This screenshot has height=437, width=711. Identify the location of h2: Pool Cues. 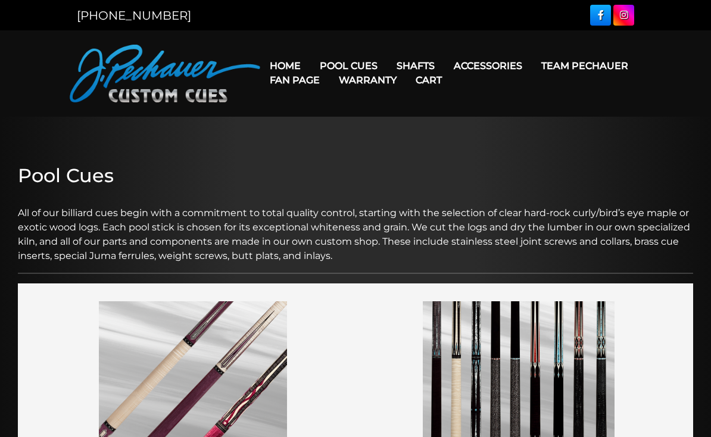
(356, 176).